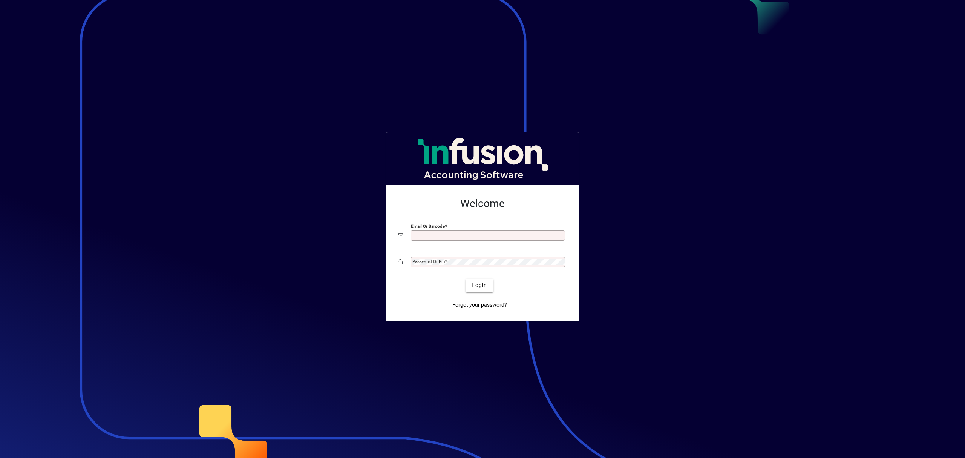 Image resolution: width=965 pixels, height=458 pixels. Describe the element at coordinates (429, 261) in the screenshot. I see `mat-label: Password or Pin` at that location.